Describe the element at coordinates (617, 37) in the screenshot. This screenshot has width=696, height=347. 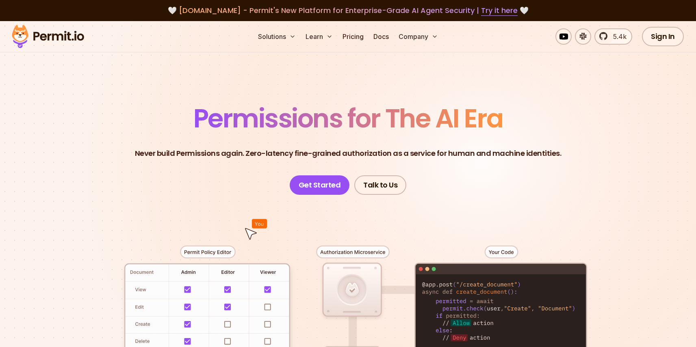
I see `span: 5.4k` at that location.